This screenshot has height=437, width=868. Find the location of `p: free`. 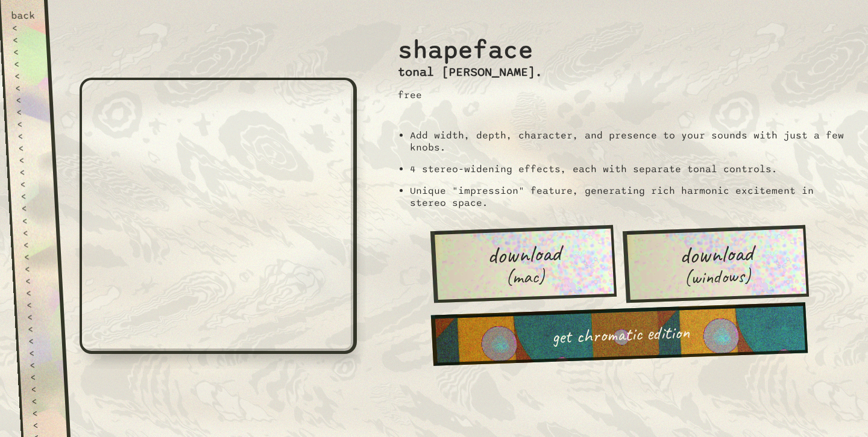

p: free is located at coordinates (470, 95).